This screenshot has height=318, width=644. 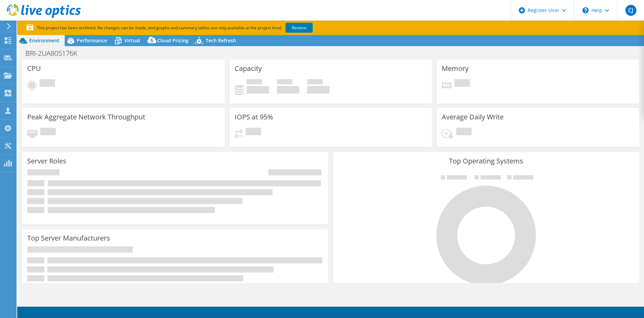 What do you see at coordinates (68, 238) in the screenshot?
I see `h3: Top Server Manufacturers` at bounding box center [68, 238].